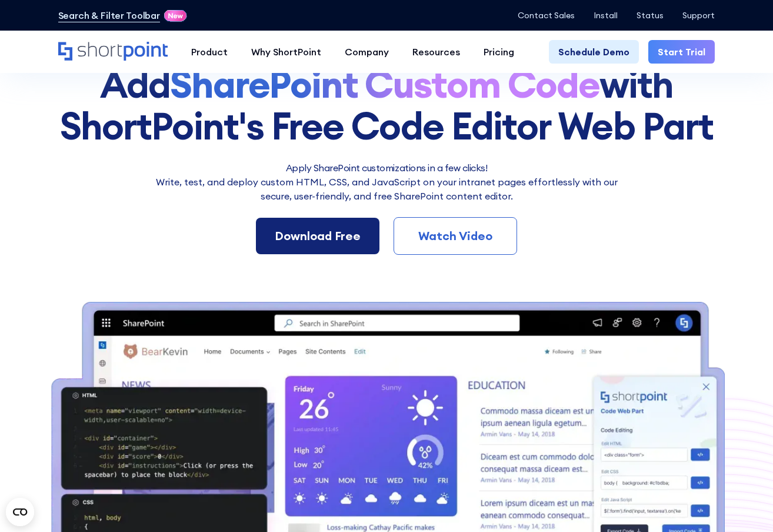 The height and width of the screenshot is (532, 773). What do you see at coordinates (286, 52) in the screenshot?
I see `div: Why ShortPoint` at bounding box center [286, 52].